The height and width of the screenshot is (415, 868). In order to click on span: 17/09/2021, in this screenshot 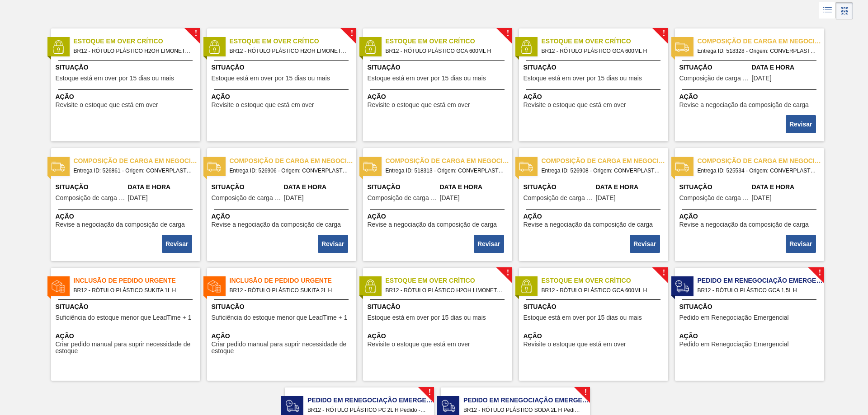, I will do `click(605, 198)`.